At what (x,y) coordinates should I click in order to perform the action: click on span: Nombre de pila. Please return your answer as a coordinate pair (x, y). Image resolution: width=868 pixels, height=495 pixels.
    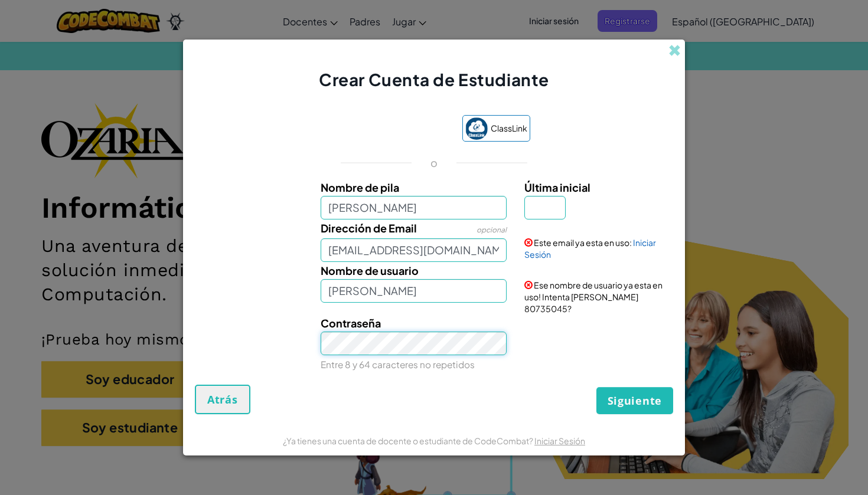
    Looking at the image, I should click on (359, 187).